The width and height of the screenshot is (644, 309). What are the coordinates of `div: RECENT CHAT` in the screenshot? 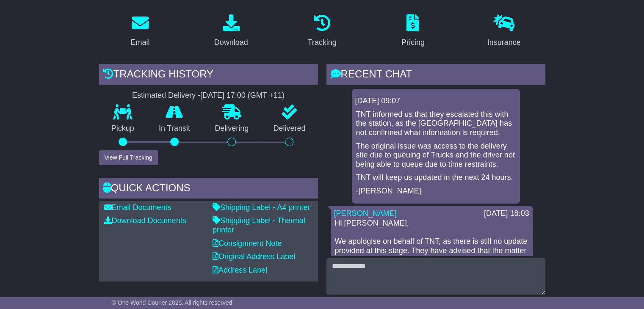 It's located at (436, 75).